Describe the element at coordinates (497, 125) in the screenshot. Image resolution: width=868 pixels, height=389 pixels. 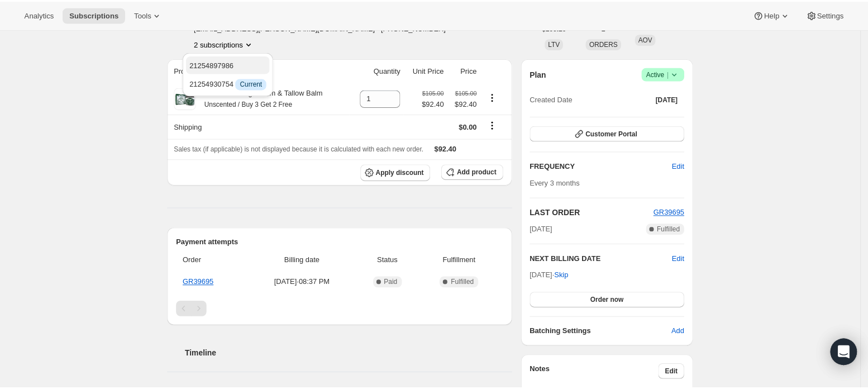
I see `button: Shipping actions` at that location.